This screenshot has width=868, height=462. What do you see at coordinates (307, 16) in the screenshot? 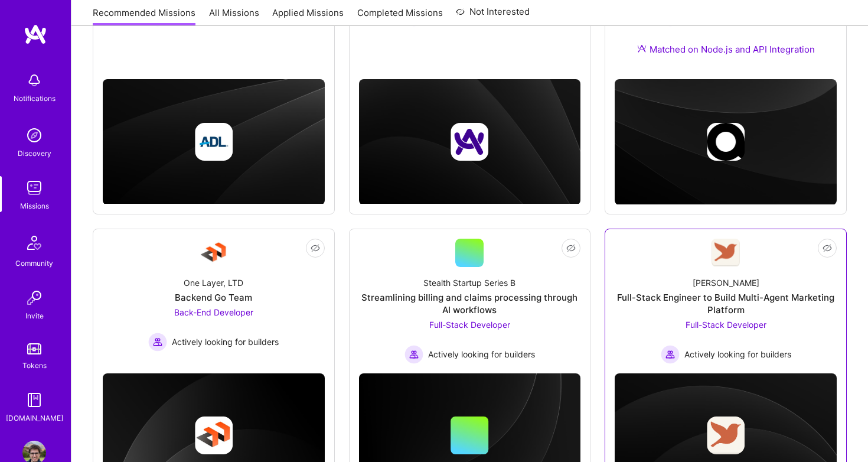
I see `a: Applied Missions` at bounding box center [307, 16].